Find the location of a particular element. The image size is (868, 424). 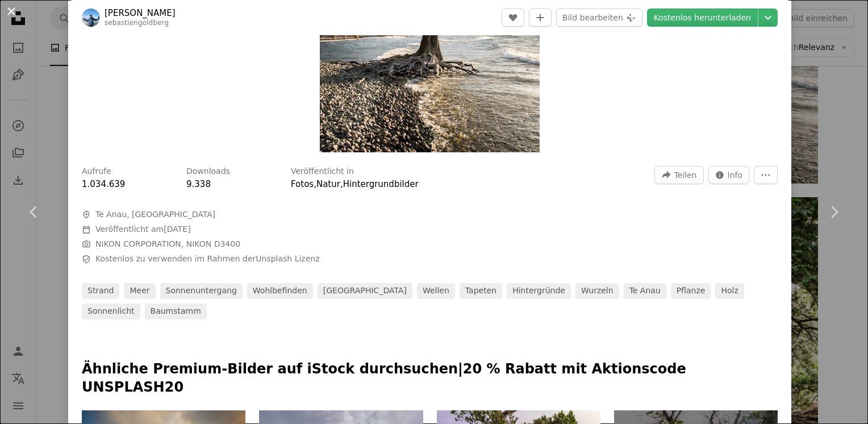

span: Kostenlos zu verwenden im Rahmen der is located at coordinates (207, 259).